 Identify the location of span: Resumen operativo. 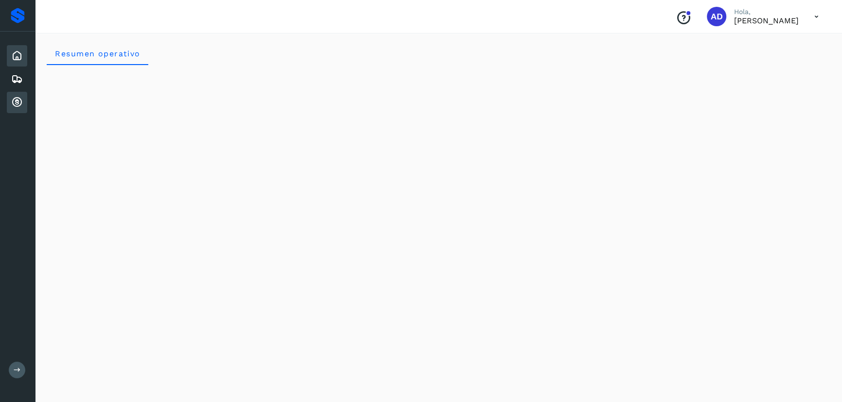
(97, 53).